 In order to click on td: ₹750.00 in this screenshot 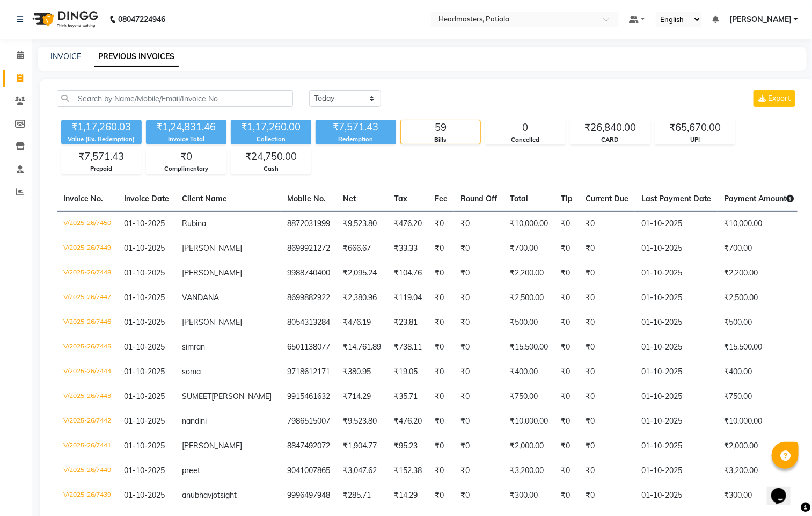, I will do `click(759, 397)`.